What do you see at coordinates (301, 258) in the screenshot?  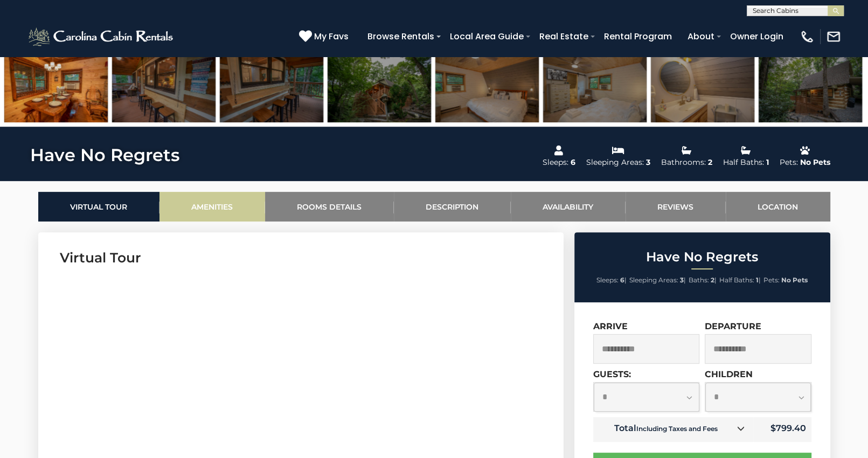 I see `h3: Virtual Tour` at bounding box center [301, 258].